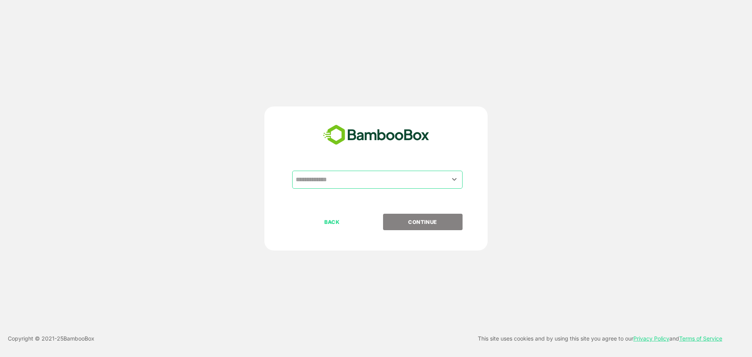 The image size is (752, 357). What do you see at coordinates (652, 339) in the screenshot?
I see `a: Privacy Policy` at bounding box center [652, 339].